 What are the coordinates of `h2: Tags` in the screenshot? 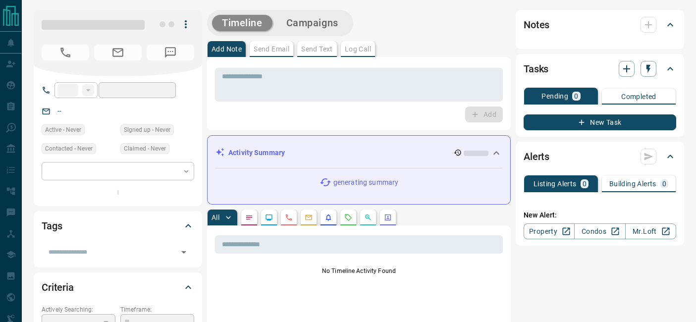 It's located at (52, 226).